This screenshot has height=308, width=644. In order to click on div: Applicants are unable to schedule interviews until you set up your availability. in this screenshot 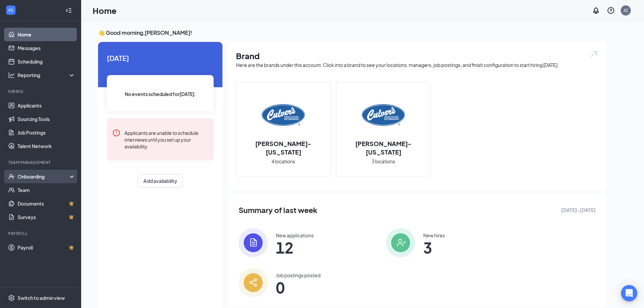, I will do `click(166, 139)`.